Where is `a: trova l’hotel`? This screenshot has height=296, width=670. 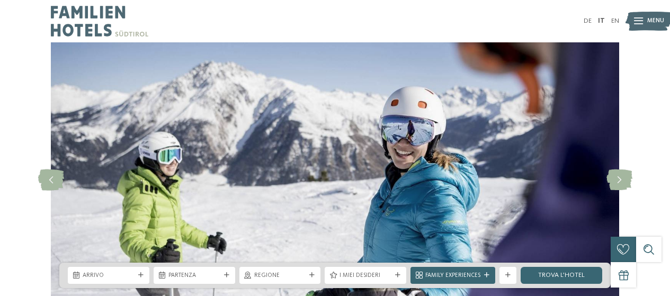 a: trova l’hotel is located at coordinates (561, 275).